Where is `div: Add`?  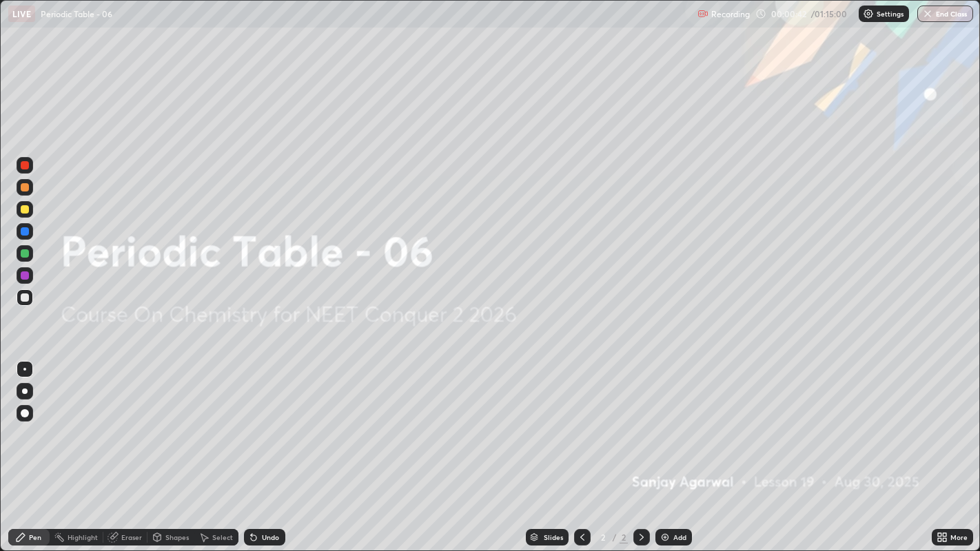
div: Add is located at coordinates (679, 537).